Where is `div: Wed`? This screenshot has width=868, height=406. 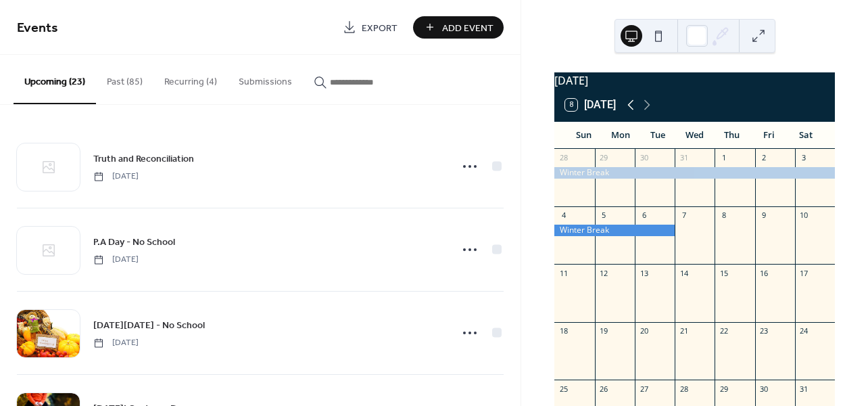
div: Wed is located at coordinates (695, 135).